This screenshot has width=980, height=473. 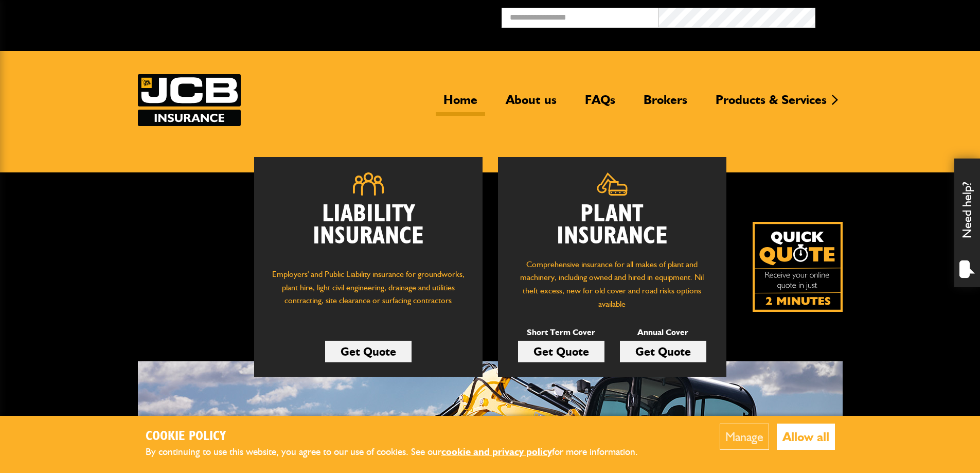 I want to click on p: Comprehensive insurance for all makes of plant and machinery, including owned and hired in equipm..., so click(x=612, y=284).